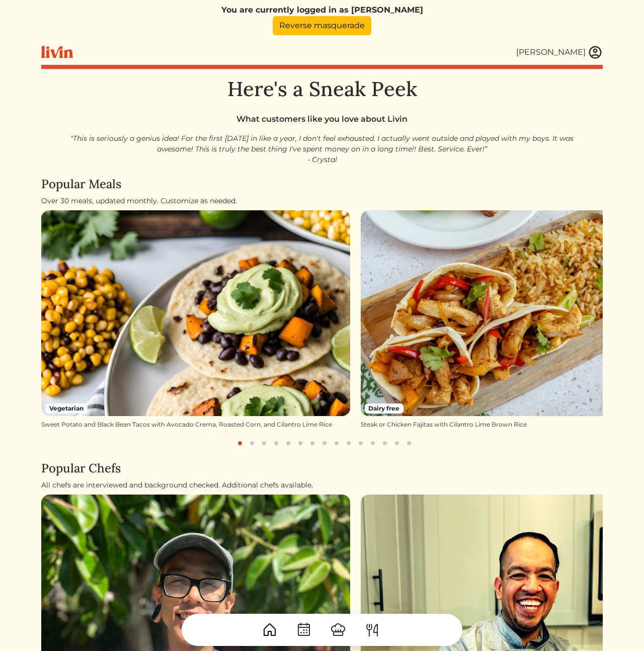 This screenshot has height=651, width=644. Describe the element at coordinates (322, 119) in the screenshot. I see `div: What customers like you love about Livin` at that location.